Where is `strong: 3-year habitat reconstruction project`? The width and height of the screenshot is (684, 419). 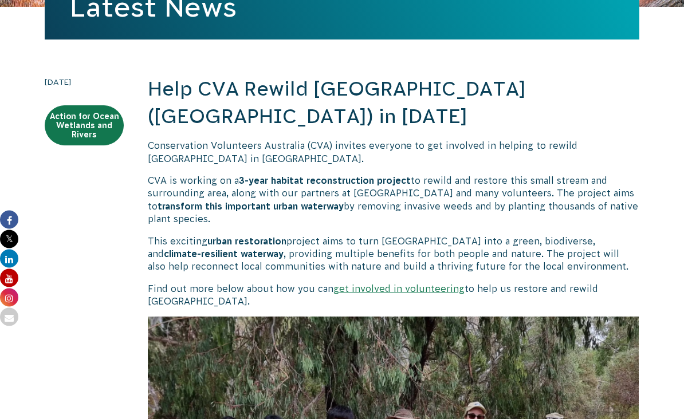 strong: 3-year habitat reconstruction project is located at coordinates (325, 181).